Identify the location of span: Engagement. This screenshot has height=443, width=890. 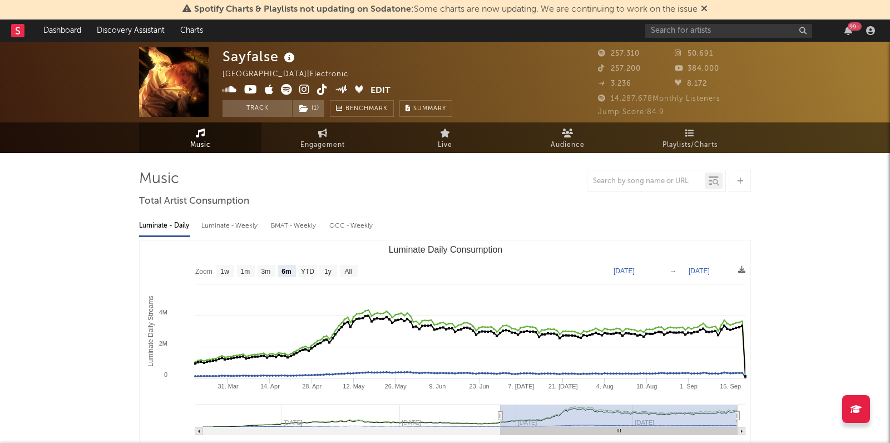
(322, 145).